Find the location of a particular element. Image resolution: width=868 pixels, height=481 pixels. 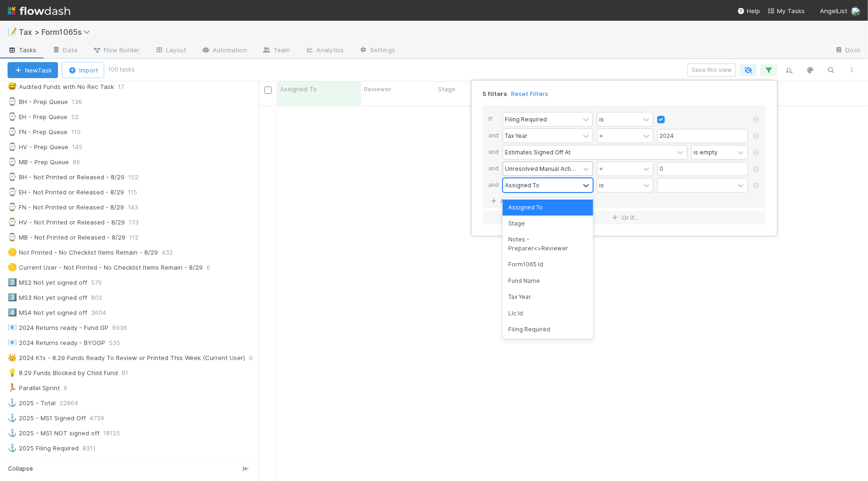

button: Or if... is located at coordinates (624, 217).